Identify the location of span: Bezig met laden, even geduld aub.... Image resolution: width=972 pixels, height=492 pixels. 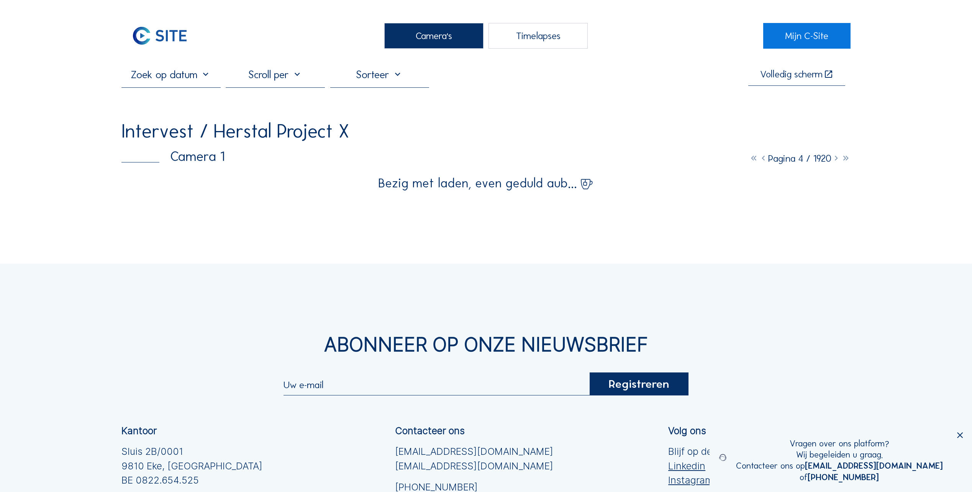
(477, 183).